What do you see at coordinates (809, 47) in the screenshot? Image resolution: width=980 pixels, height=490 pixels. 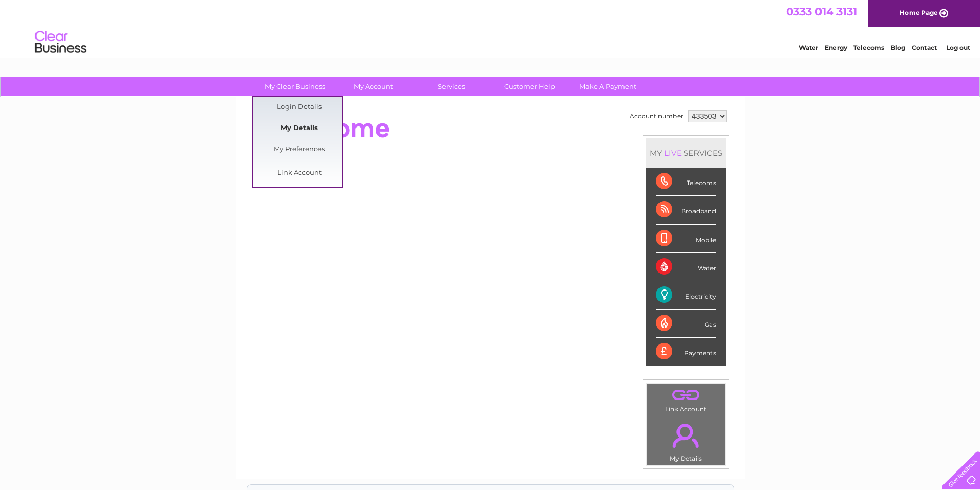 I see `a: Water` at bounding box center [809, 47].